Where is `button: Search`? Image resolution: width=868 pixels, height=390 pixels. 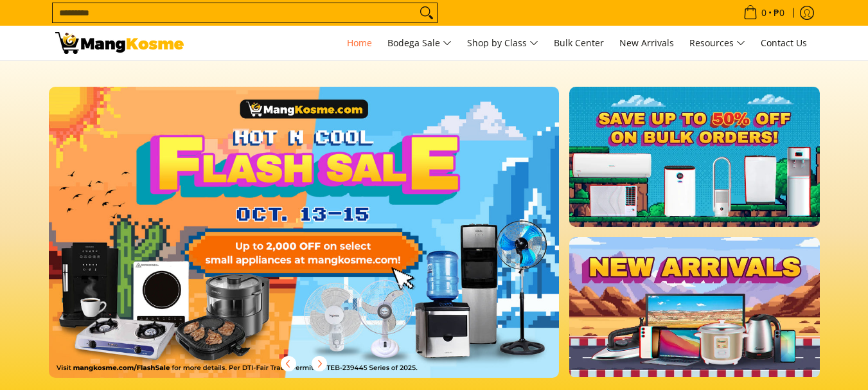
button: Search is located at coordinates (427, 13).